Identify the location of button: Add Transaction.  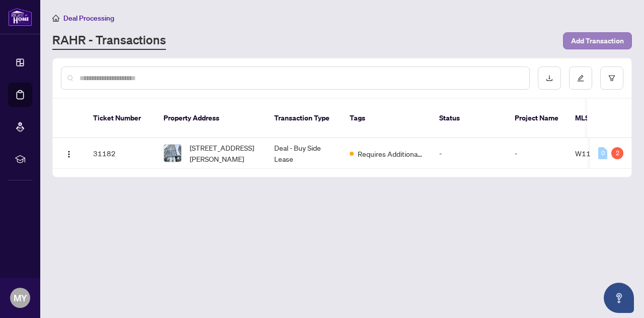
(597, 41).